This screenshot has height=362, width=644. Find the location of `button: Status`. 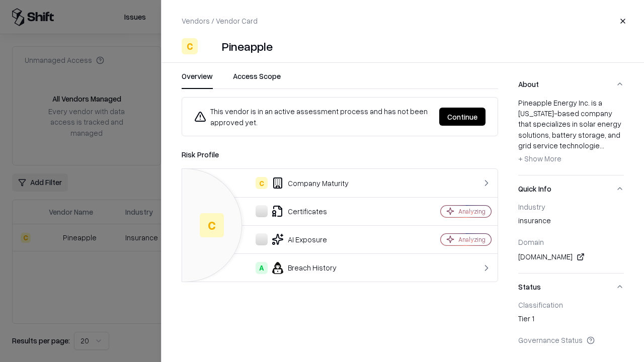

button: Status is located at coordinates (571, 287).